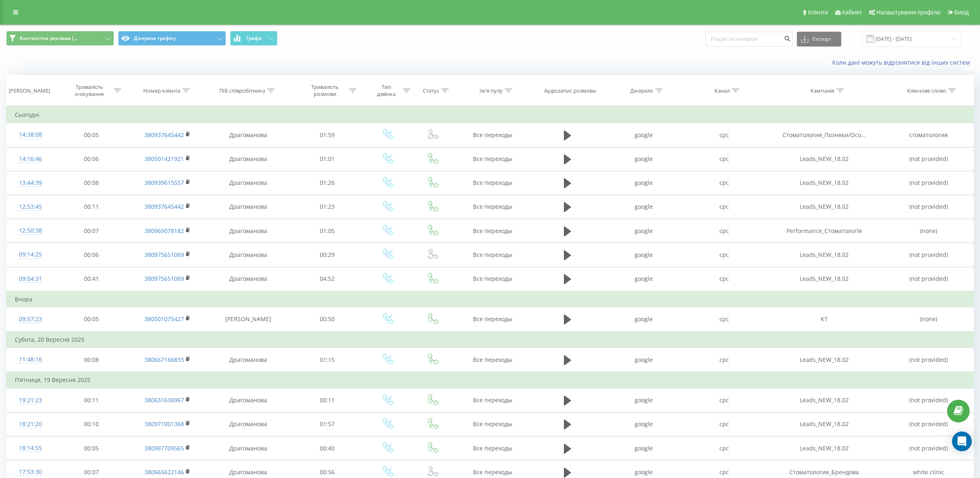 The width and height of the screenshot is (980, 478). What do you see at coordinates (92, 231) in the screenshot?
I see `td: 00:07` at bounding box center [92, 231].